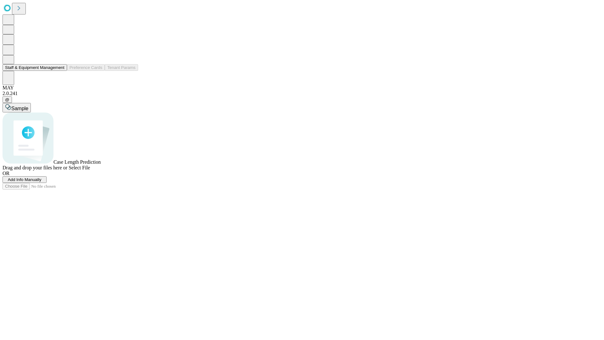 Image resolution: width=604 pixels, height=340 pixels. Describe the element at coordinates (25, 179) in the screenshot. I see `button: Add Info Manually` at that location.